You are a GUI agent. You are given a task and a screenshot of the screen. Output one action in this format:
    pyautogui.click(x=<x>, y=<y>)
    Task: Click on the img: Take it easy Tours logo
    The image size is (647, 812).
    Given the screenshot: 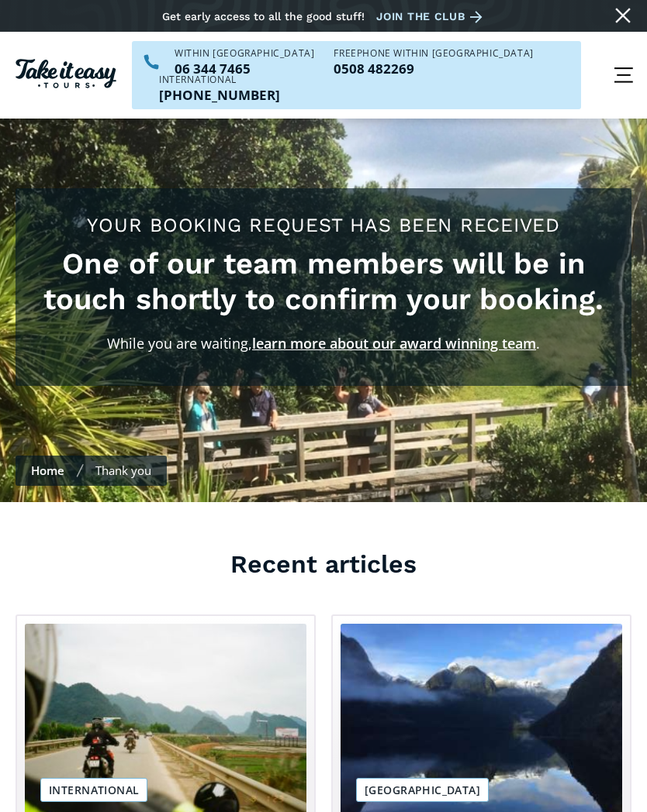 What is the action you would take?
    pyautogui.click(x=66, y=73)
    